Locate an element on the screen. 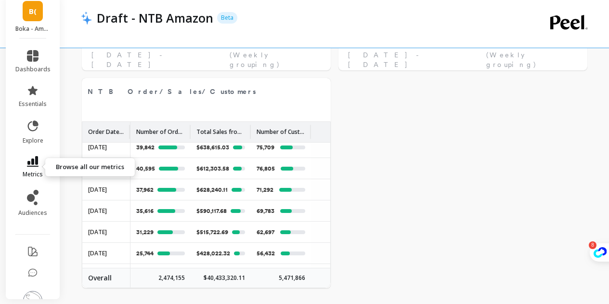 This screenshot has height=304, width=609. p: $428,022.32 is located at coordinates (213, 253).